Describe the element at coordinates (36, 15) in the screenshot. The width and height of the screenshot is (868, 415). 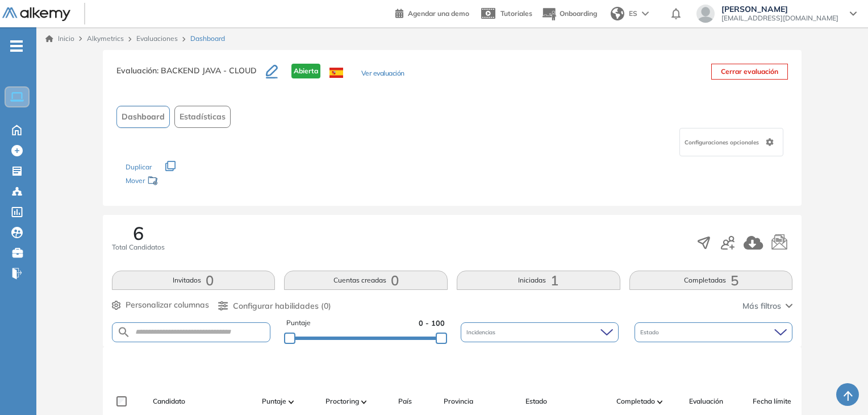
I see `img: Logo` at that location.